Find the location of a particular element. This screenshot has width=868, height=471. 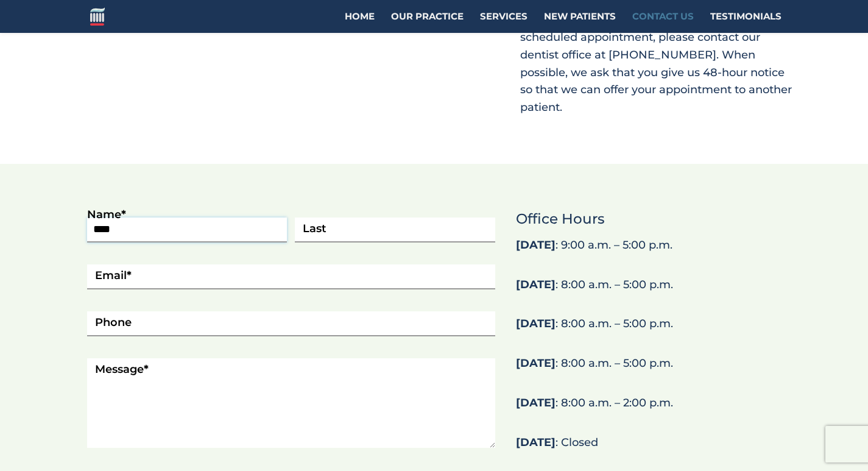

a: Our Practice is located at coordinates (427, 23).